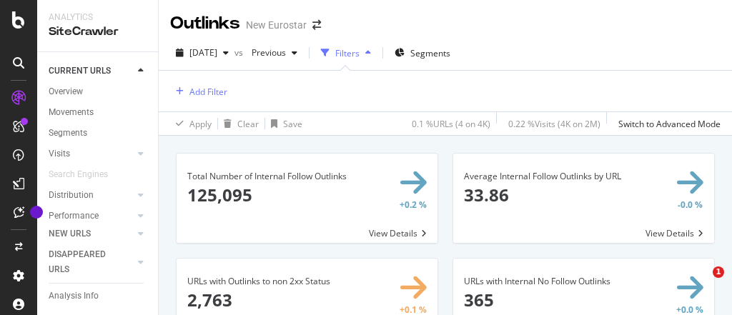  I want to click on span: 2025 Aug. 18th, so click(203, 52).